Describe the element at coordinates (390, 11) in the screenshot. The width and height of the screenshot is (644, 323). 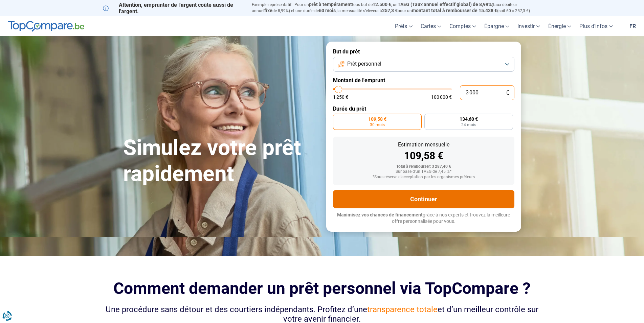
I see `span: 257,3 €` at that location.